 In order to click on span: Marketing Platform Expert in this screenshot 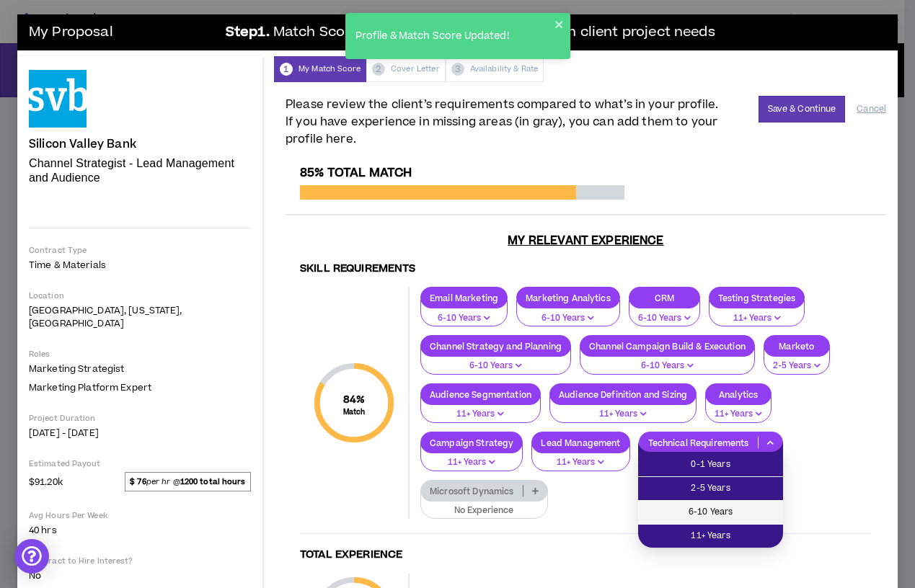, I will do `click(90, 388)`.